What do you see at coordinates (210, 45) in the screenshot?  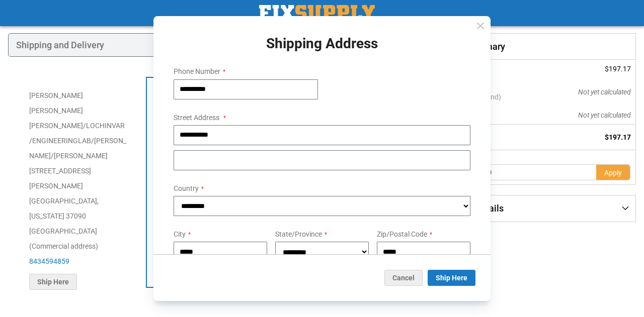 I see `div: Shipping and Delivery` at bounding box center [210, 45].